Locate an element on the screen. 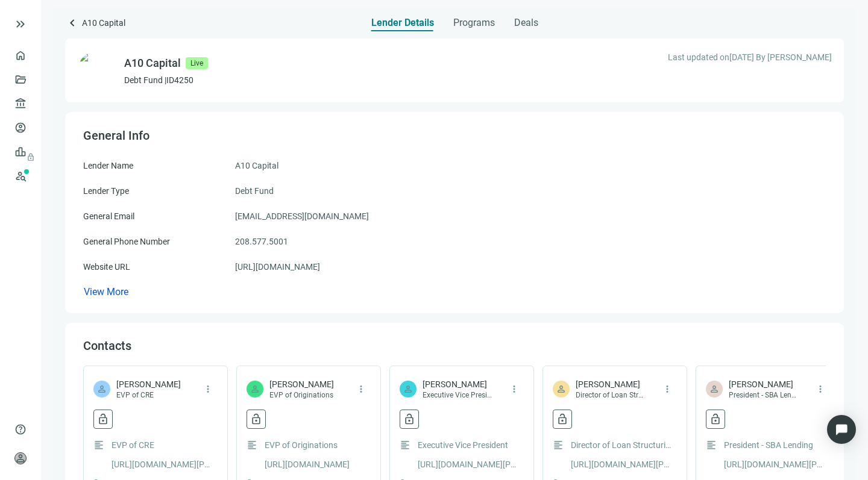  span: Live is located at coordinates (196, 63).